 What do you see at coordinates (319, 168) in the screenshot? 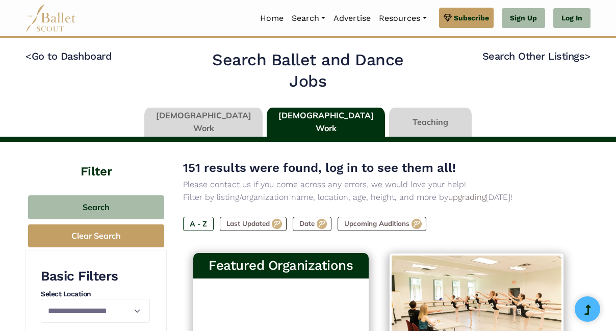
I see `span: 151 results were found, log in to see them all!` at bounding box center [319, 168].